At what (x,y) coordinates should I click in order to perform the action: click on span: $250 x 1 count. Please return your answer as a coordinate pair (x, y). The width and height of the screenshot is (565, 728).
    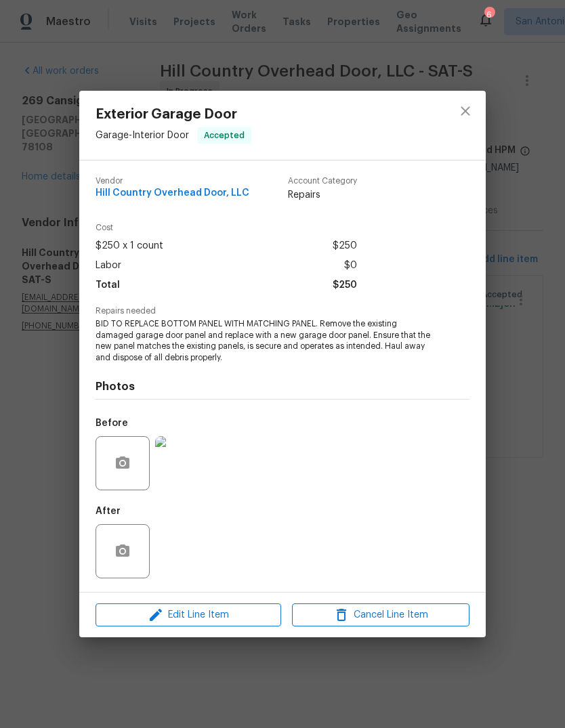
    Looking at the image, I should click on (129, 246).